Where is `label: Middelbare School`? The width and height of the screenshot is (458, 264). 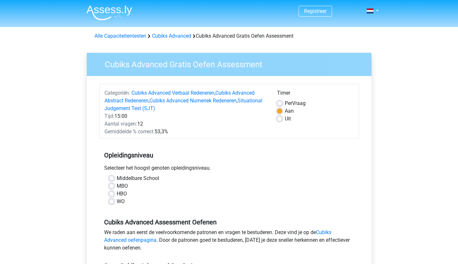
label: Middelbare School is located at coordinates (138, 178).